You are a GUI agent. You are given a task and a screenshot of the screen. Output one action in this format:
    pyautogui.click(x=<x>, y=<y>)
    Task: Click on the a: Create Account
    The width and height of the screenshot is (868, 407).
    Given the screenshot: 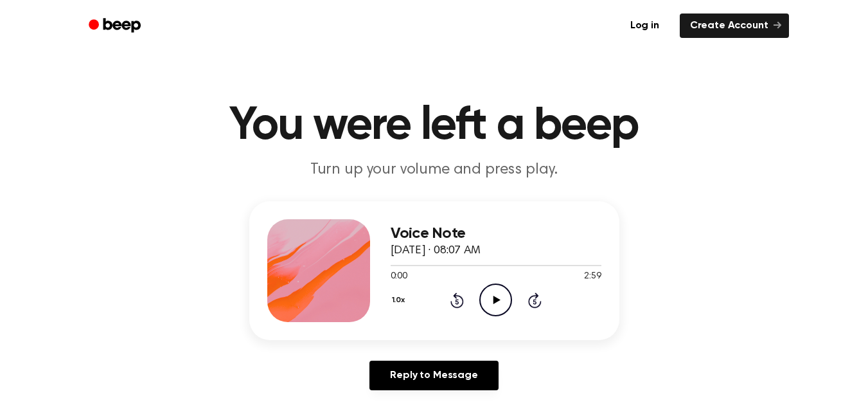 What is the action you would take?
    pyautogui.click(x=735, y=25)
    